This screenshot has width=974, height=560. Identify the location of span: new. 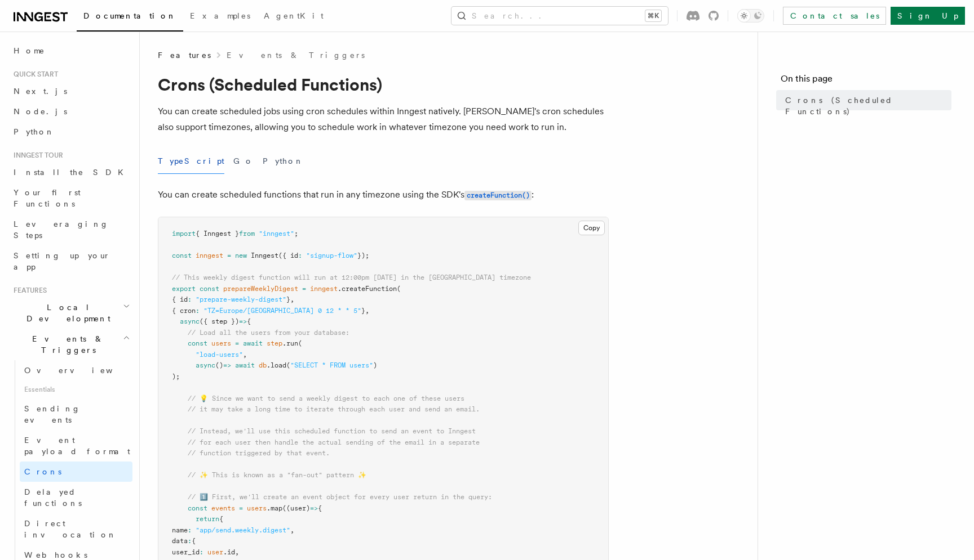
(240, 256).